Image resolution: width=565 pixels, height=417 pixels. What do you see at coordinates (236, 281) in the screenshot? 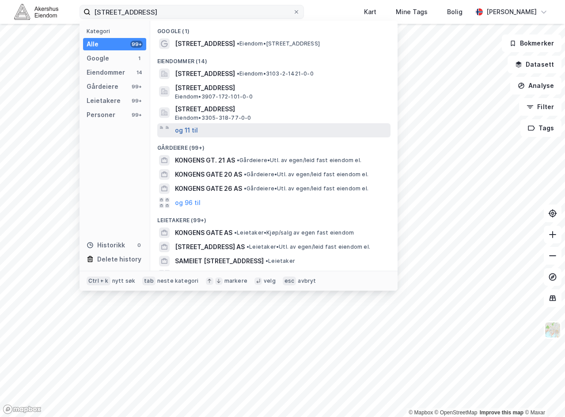
I see `div: markere` at bounding box center [236, 281].